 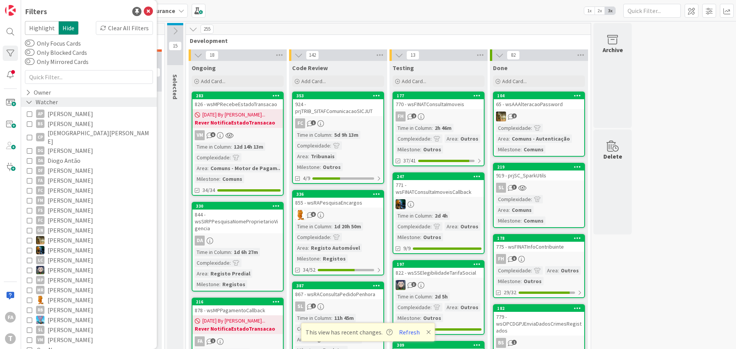 What do you see at coordinates (439, 177) in the screenshot?
I see `div: 247` at bounding box center [439, 177].